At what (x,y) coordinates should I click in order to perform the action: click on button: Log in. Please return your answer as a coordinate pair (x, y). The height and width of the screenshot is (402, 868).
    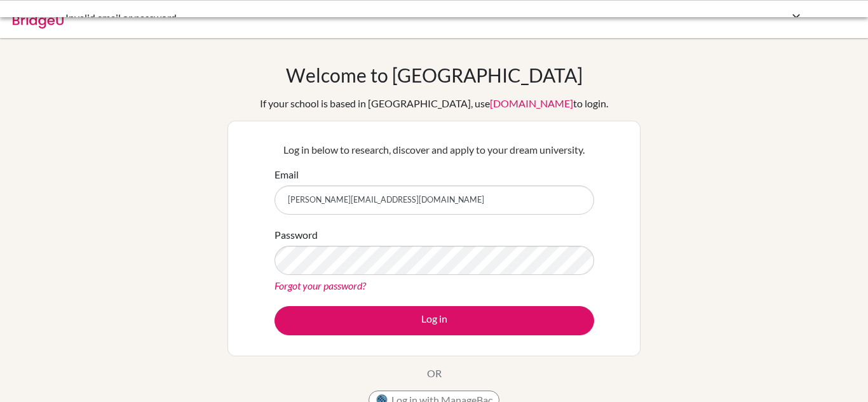
    Looking at the image, I should click on (434, 321).